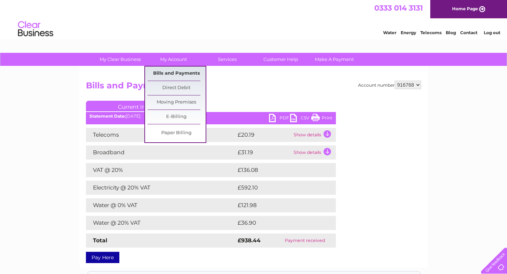 Image resolution: width=507 pixels, height=274 pixels. Describe the element at coordinates (139, 106) in the screenshot. I see `a: Current Invoice` at that location.